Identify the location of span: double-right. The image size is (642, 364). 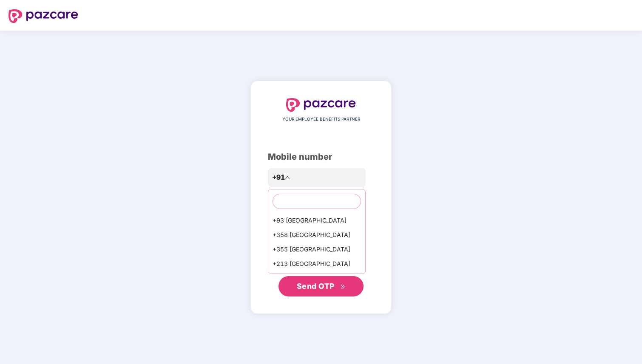
(343, 287).